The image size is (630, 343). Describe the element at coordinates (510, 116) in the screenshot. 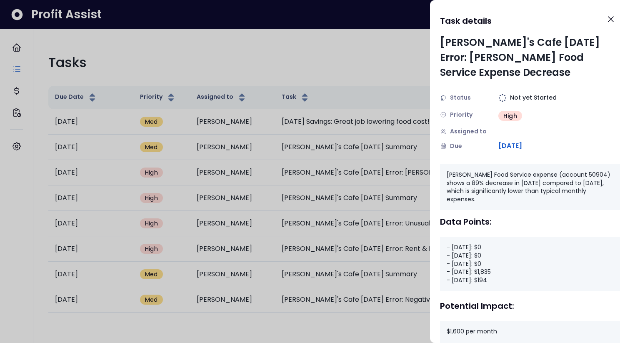

I see `span: High` at that location.